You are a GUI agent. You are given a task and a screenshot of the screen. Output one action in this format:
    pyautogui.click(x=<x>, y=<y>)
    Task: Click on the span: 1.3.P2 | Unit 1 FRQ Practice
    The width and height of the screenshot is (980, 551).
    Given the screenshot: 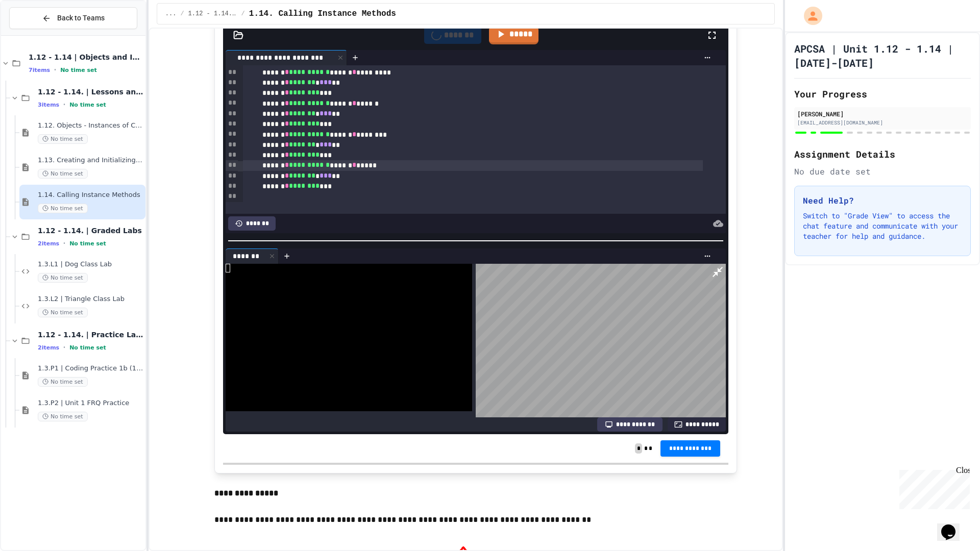 What is the action you would take?
    pyautogui.click(x=90, y=404)
    